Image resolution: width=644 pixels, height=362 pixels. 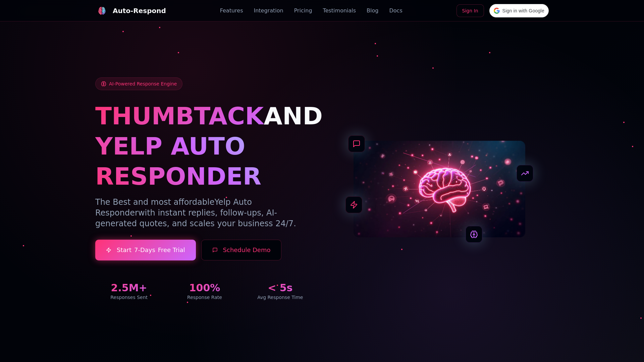 I want to click on span: THUMBTACK, so click(x=180, y=116).